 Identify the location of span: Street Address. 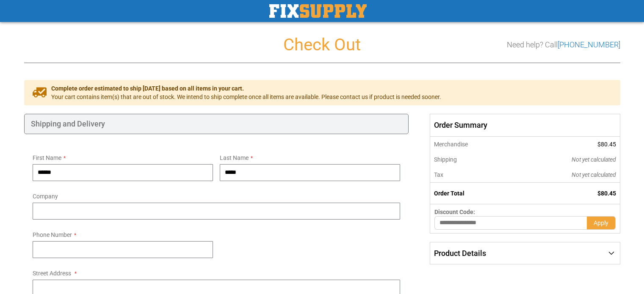
(51, 273).